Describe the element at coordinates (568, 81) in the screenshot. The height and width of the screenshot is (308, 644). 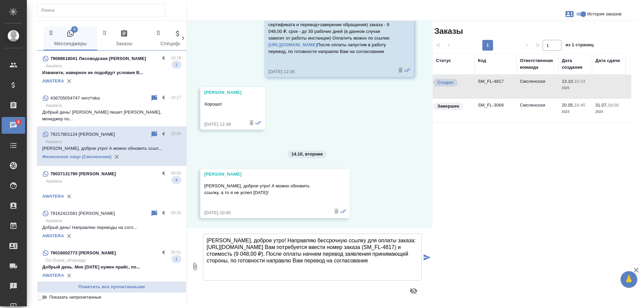
I see `p: 13.10,` at that location.